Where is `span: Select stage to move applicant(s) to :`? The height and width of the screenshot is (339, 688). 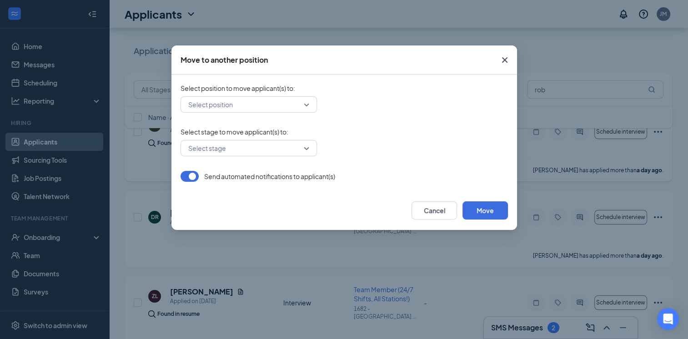
span: Select stage to move applicant(s) to : is located at coordinates (344, 132).